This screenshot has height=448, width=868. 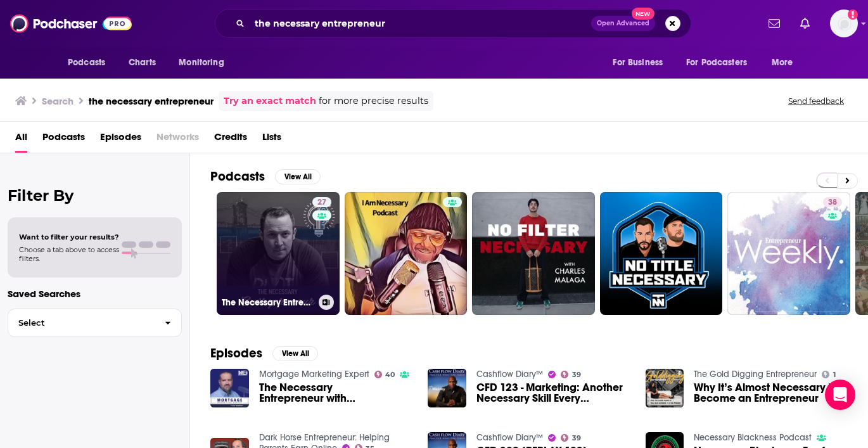 What do you see at coordinates (623, 24) in the screenshot?
I see `button: Open AdvancedNew` at bounding box center [623, 24].